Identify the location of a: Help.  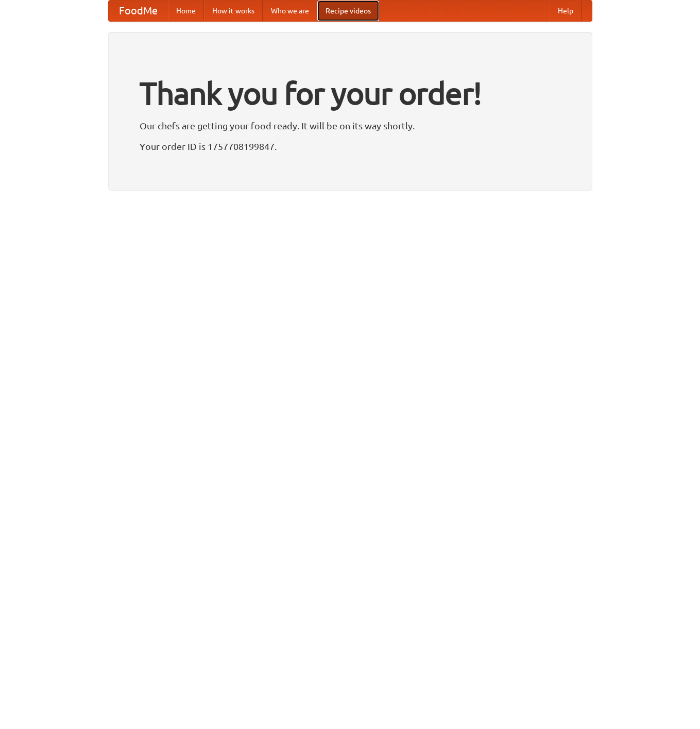
(565, 11).